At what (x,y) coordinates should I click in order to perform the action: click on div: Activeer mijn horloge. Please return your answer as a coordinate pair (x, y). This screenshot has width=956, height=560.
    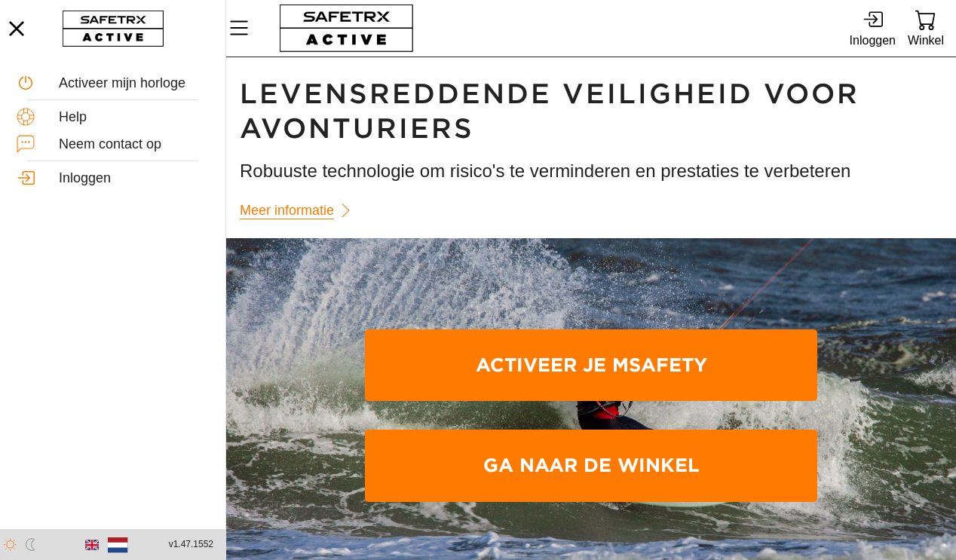
    Looking at the image, I should click on (133, 84).